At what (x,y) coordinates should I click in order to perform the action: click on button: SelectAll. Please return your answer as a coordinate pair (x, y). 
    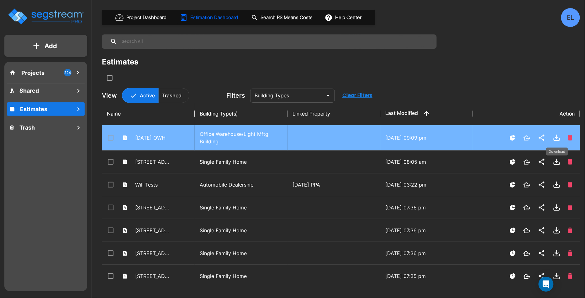
    Looking at the image, I should click on (110, 78).